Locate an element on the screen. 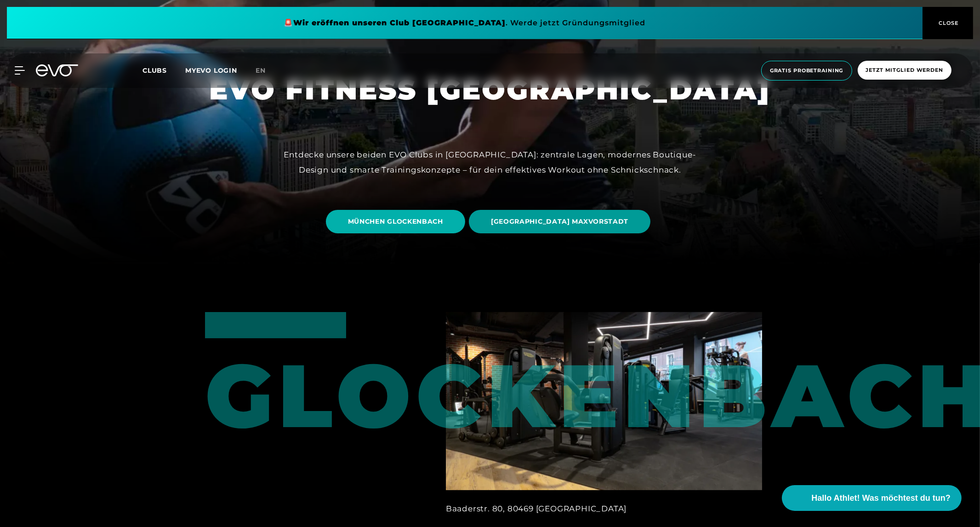 This screenshot has height=527, width=980. img: München, Glockenbach is located at coordinates (604, 400).